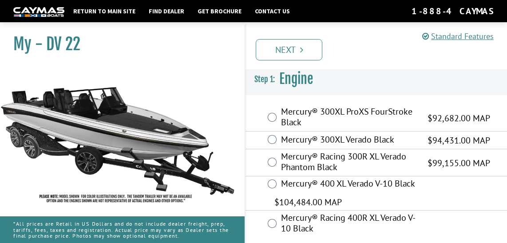 The width and height of the screenshot is (507, 243). What do you see at coordinates (39, 12) in the screenshot?
I see `img: white-logo-c9c8dbefe5ff5ceceb0f0178aa75bf4bb51f6bca0971e226c86eb53dfe498488.png` at bounding box center [39, 12].